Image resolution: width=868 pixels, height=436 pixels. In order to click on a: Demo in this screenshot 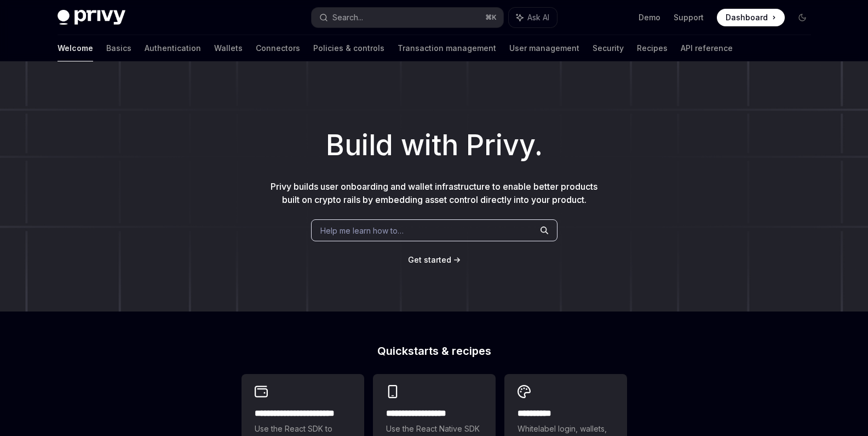, I will do `click(650, 17)`.